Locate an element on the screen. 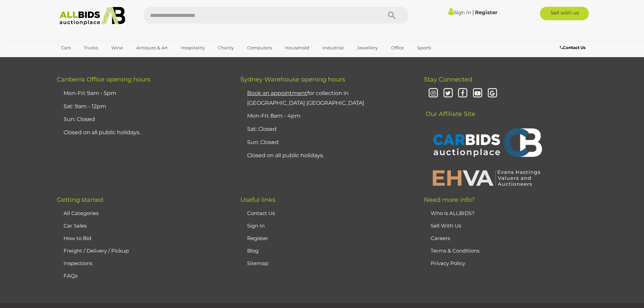 This screenshot has height=308, width=644. a: Careers is located at coordinates (440, 238).